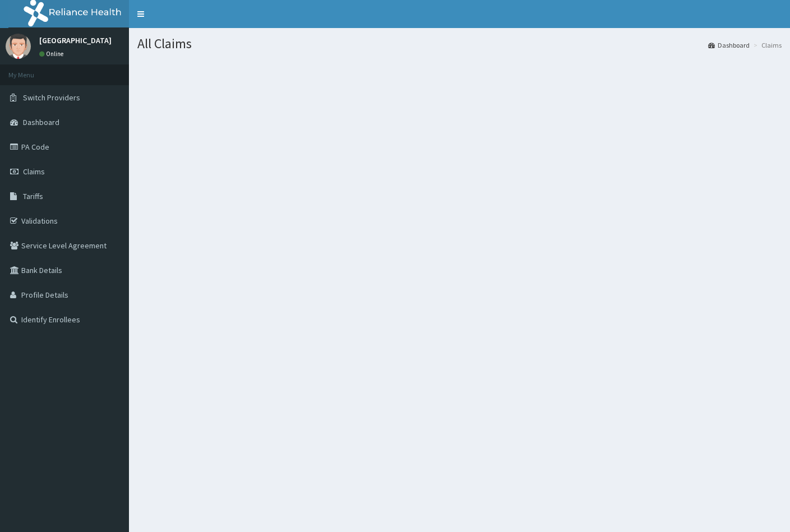  What do you see at coordinates (728, 45) in the screenshot?
I see `a: Dashboard` at bounding box center [728, 45].